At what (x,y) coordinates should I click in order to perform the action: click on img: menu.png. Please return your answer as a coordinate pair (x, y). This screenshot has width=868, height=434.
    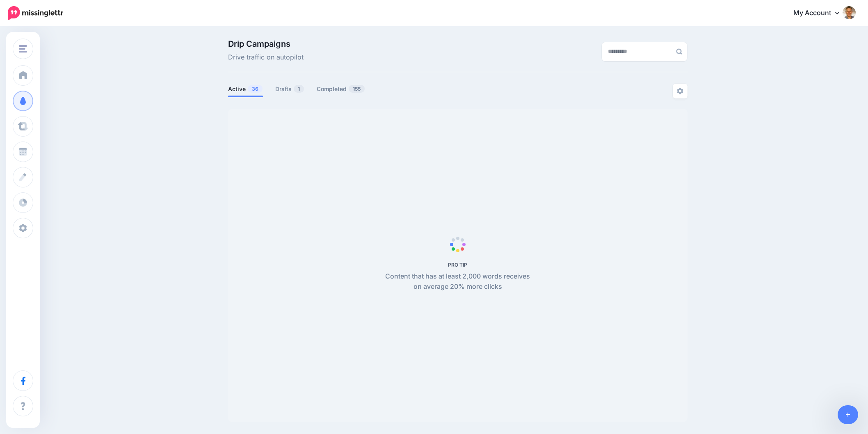
    Looking at the image, I should click on (23, 49).